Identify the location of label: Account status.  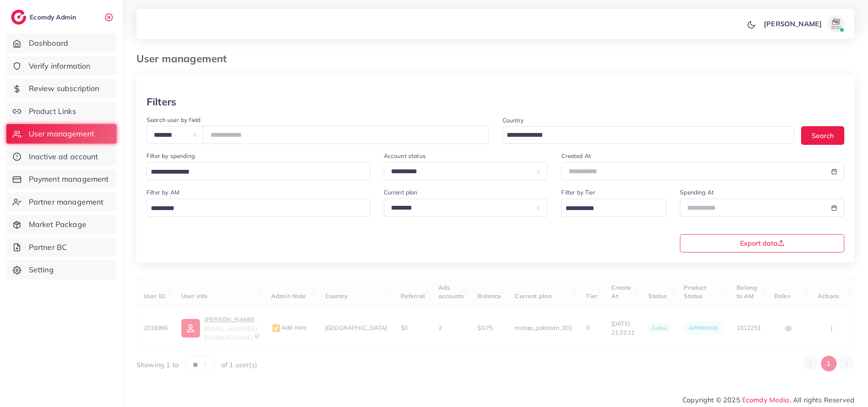
(405, 156).